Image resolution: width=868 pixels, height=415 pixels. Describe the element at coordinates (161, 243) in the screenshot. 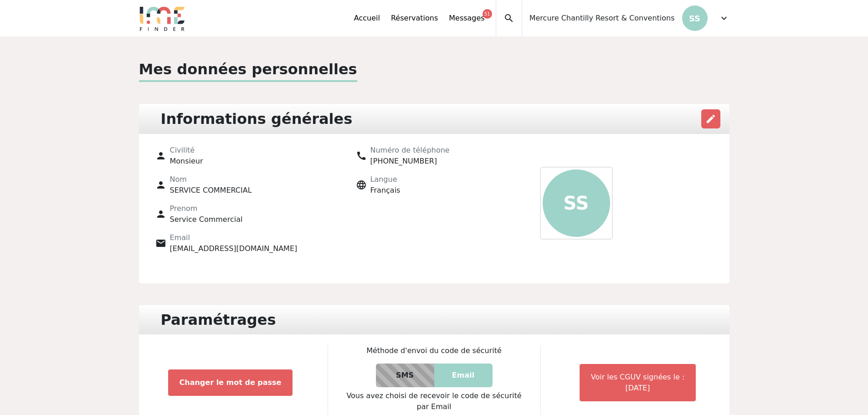

I see `span: email` at that location.